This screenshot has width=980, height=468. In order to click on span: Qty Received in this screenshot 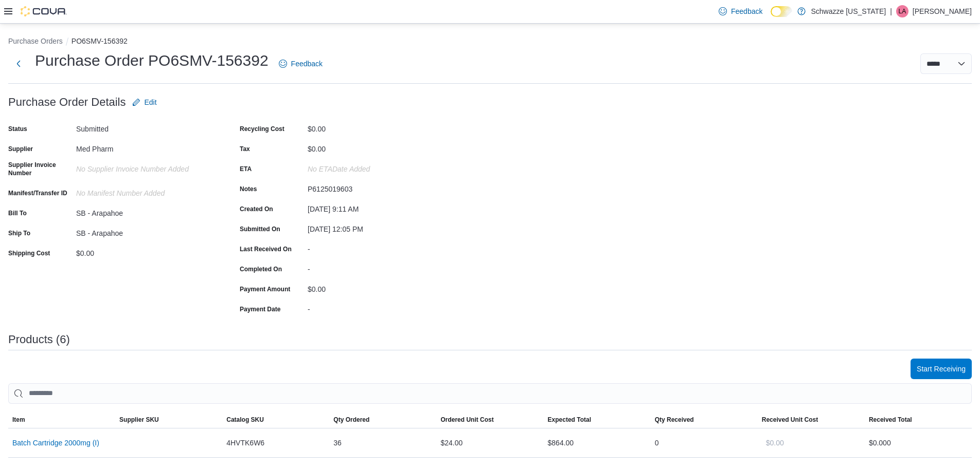, I will do `click(674, 420)`.